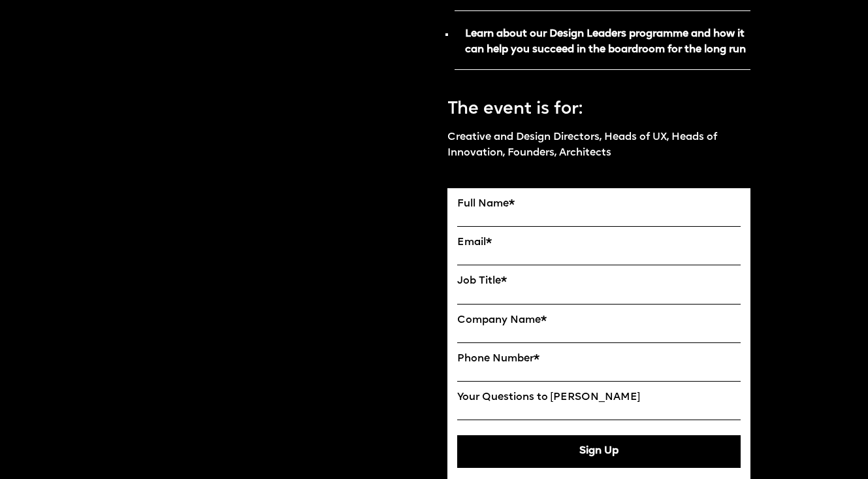 This screenshot has width=868, height=479. I want to click on label: Email, so click(598, 242).